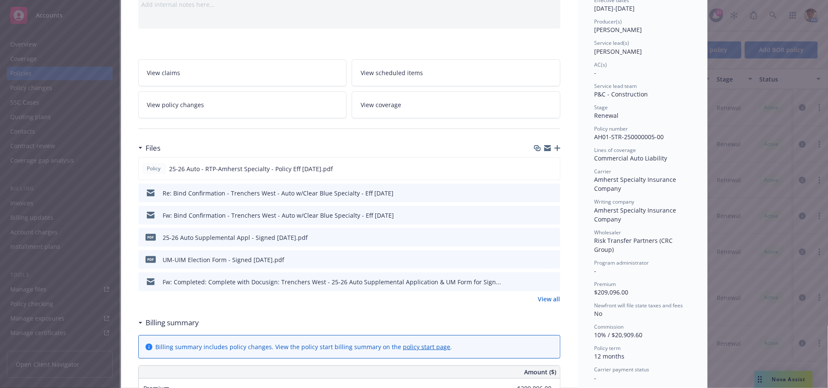  I want to click on a: View scheduled items, so click(456, 73).